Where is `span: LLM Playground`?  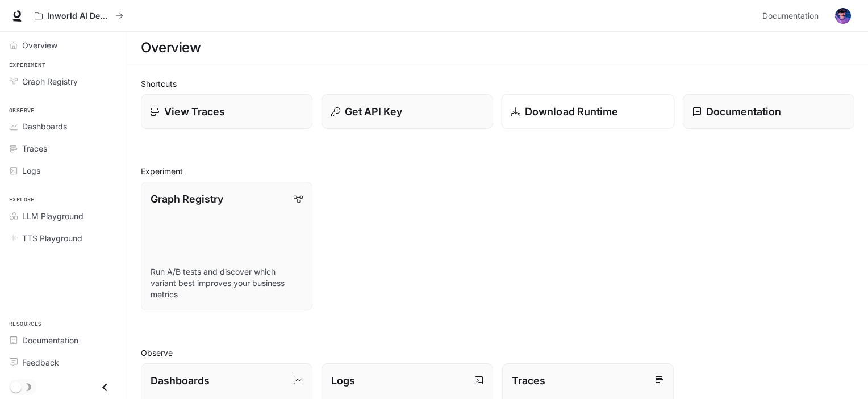
span: LLM Playground is located at coordinates (53, 216).